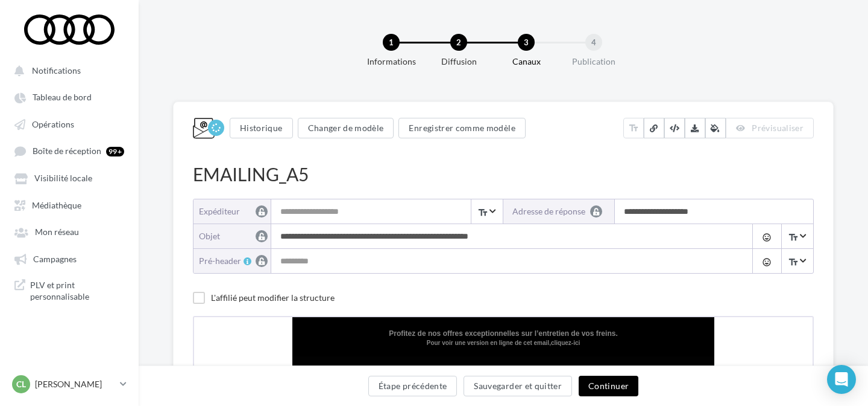 The width and height of the screenshot is (868, 406). What do you see at coordinates (64, 178) in the screenshot?
I see `span: Visibilité locale` at bounding box center [64, 178].